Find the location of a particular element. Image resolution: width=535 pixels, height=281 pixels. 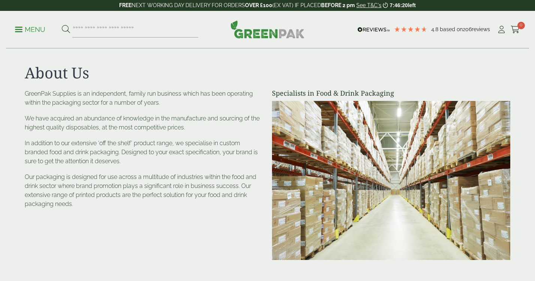

span: reviews is located at coordinates (481, 29).